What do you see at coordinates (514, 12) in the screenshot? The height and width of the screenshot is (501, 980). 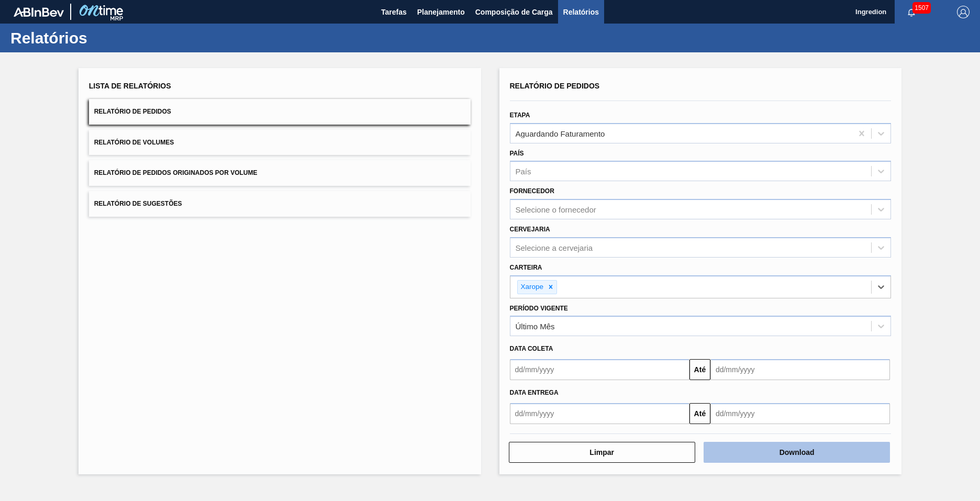 I see `span: Composição de Carga` at bounding box center [514, 12].